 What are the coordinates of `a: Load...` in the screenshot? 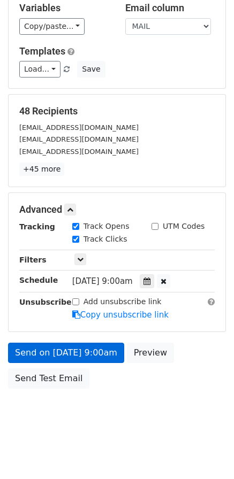 It's located at (40, 69).